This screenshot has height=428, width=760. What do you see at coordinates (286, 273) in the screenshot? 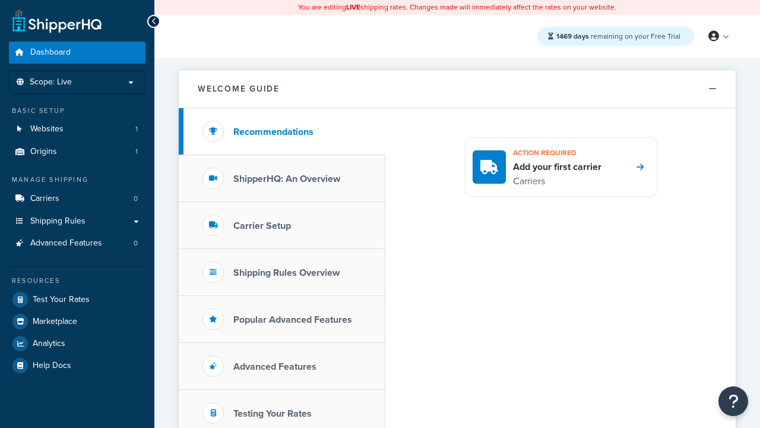
I see `h3: Shipping Rules Overview` at bounding box center [286, 273].